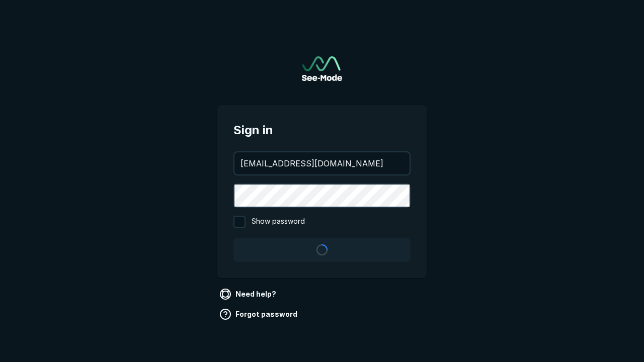  Describe the element at coordinates (322, 68) in the screenshot. I see `img: See-Mode Logo` at that location.